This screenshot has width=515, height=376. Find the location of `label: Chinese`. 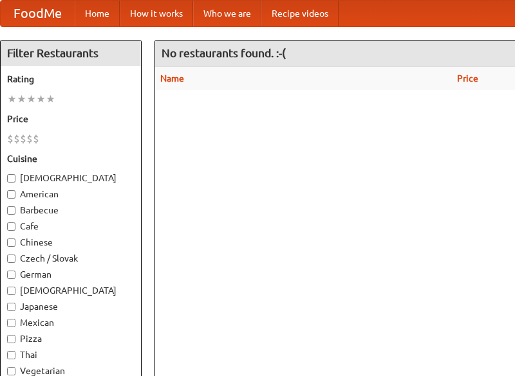

label: Chinese is located at coordinates (71, 243).